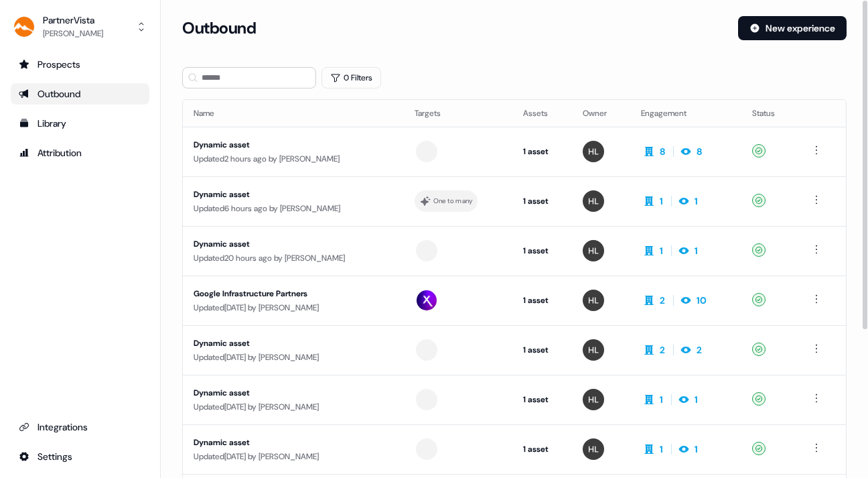 This screenshot has width=868, height=478. What do you see at coordinates (293, 114) in the screenshot?
I see `th: Name` at bounding box center [293, 114].